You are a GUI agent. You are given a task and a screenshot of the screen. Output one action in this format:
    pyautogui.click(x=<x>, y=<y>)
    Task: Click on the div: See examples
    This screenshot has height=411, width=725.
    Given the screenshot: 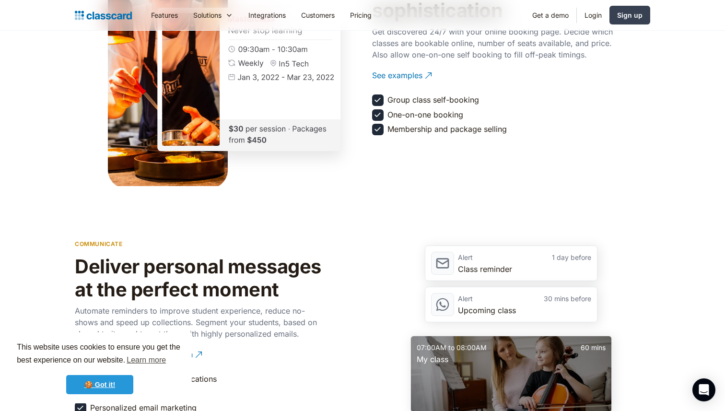 What is the action you would take?
    pyautogui.click(x=397, y=71)
    